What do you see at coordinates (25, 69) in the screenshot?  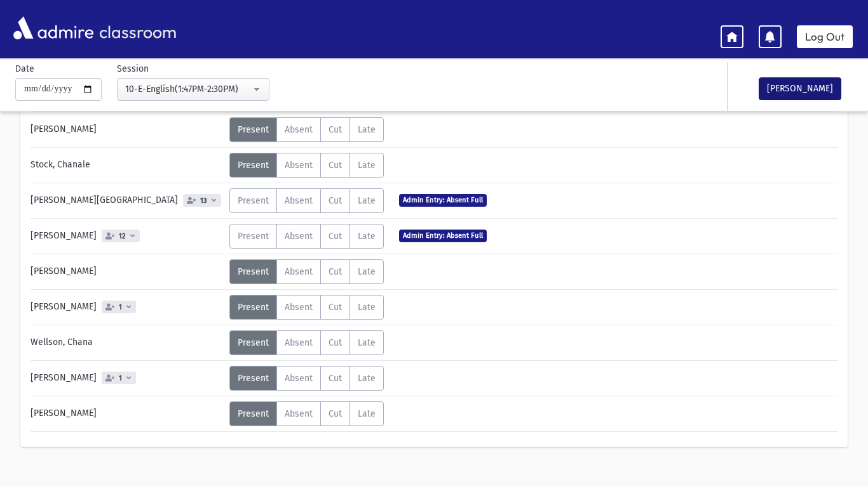 I see `label: Date` at bounding box center [25, 69].